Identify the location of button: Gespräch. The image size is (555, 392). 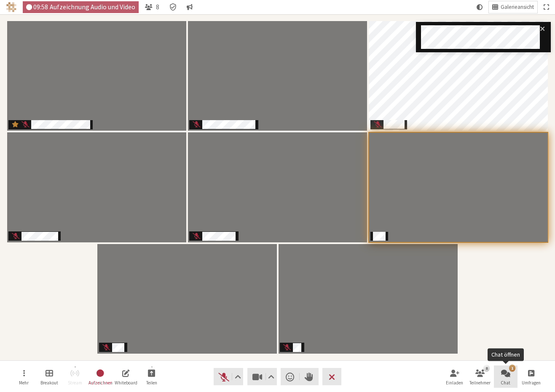
(190, 7).